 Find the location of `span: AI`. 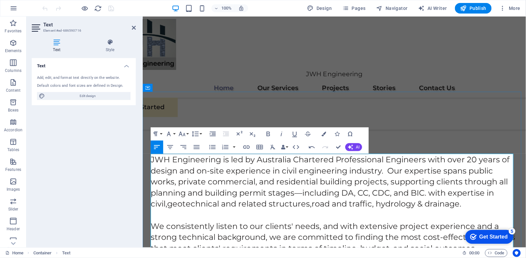

span: AI is located at coordinates (358, 147).